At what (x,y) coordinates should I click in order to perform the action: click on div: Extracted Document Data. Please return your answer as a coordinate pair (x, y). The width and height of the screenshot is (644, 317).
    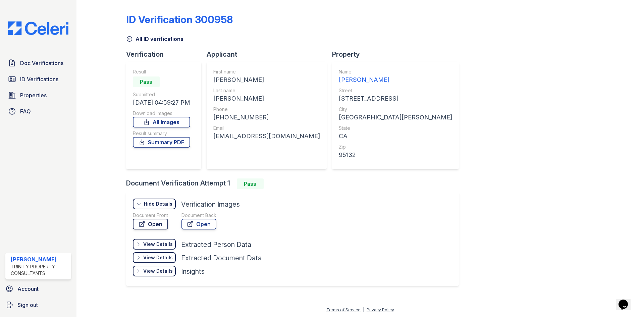
    Looking at the image, I should click on (221, 258).